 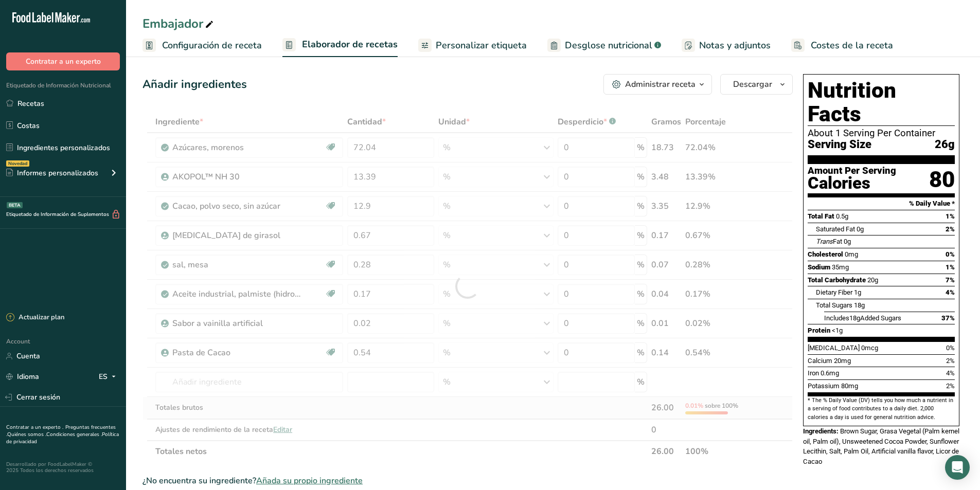 What do you see at coordinates (834, 292) in the screenshot?
I see `span: Dietary Fiber` at bounding box center [834, 292].